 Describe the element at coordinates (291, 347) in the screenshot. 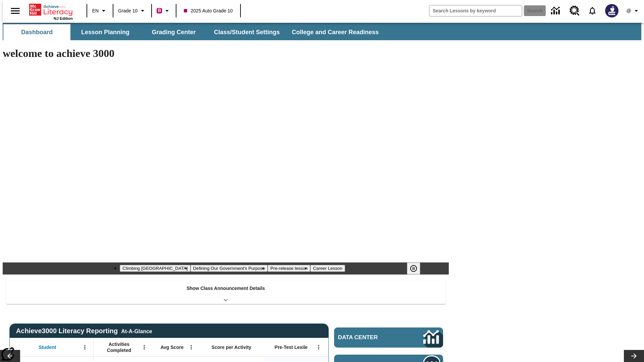

I see `span: Pre-Test Lexile` at that location.